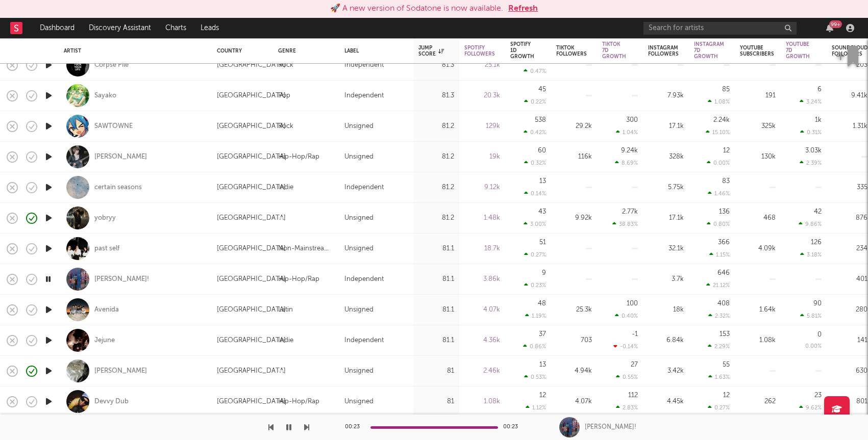 The height and width of the screenshot is (440, 868). I want to click on div: 1.63 %, so click(719, 377).